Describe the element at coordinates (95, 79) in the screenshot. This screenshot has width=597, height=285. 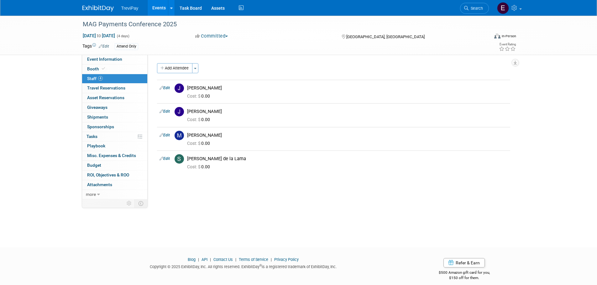
I see `span: Staff` at that location.